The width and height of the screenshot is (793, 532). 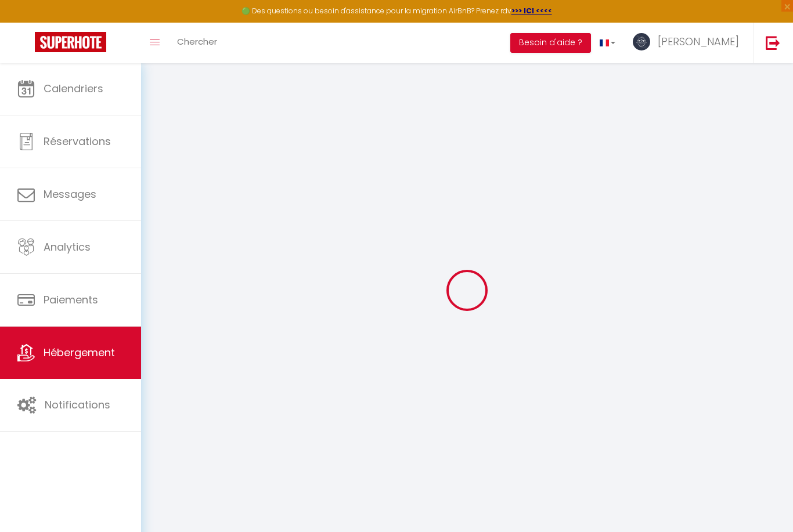 I want to click on span: Notifications, so click(x=78, y=404).